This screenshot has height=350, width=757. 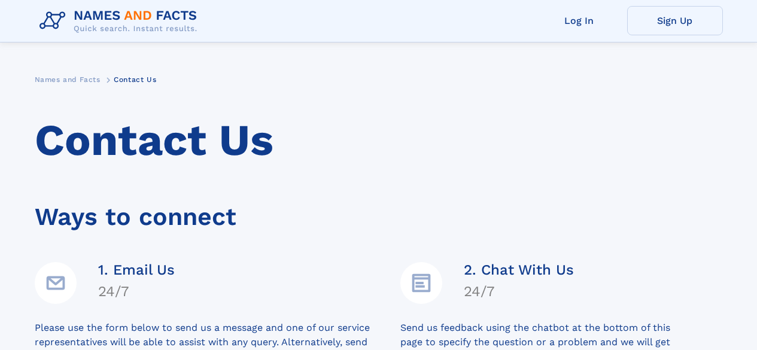 I want to click on h1: Contact Us, so click(x=379, y=141).